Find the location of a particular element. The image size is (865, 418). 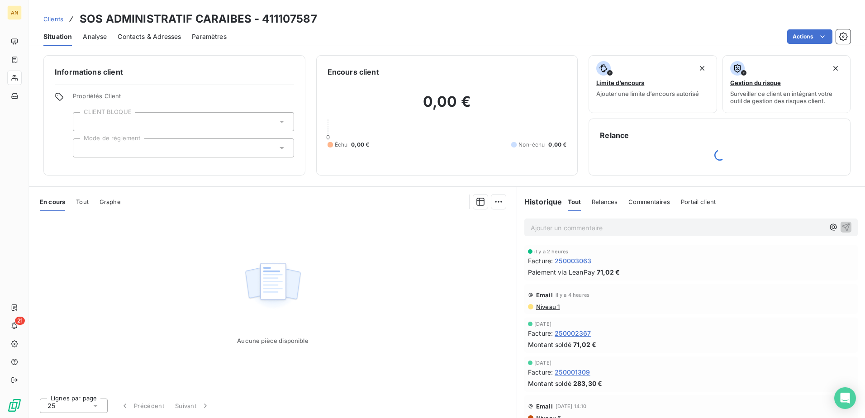

span: Ajouter une limite d’encours autorisé is located at coordinates (647, 94).